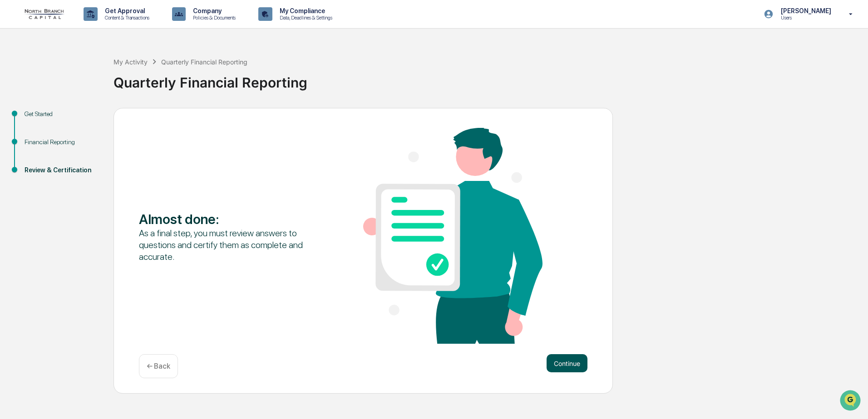 The width and height of the screenshot is (868, 419). What do you see at coordinates (38, 119) in the screenshot?
I see `span: Preclearance` at bounding box center [38, 119].